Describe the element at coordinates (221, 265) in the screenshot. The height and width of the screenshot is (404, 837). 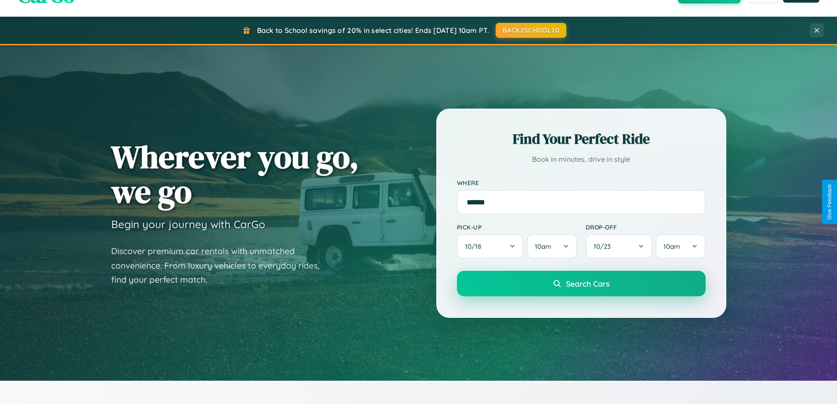
I see `p: Discover premium car rentals with unmatched convenience. From luxury vehicles to everyday rides, ...` at that location.